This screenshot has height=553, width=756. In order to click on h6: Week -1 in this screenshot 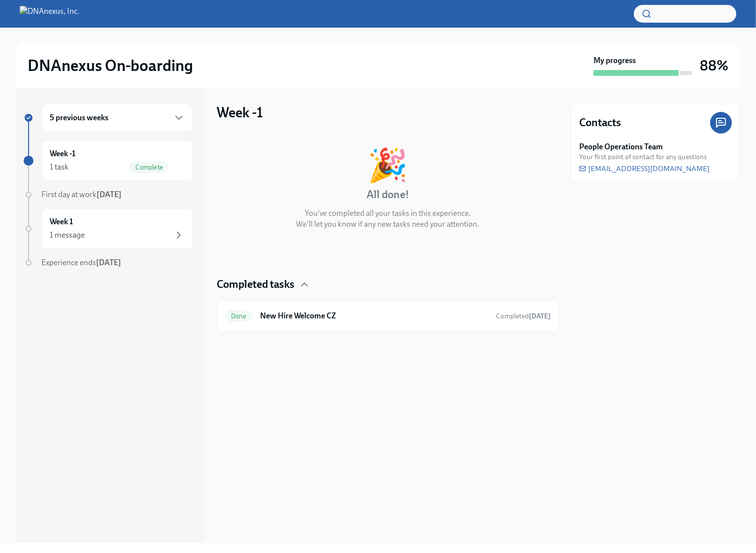, I will do `click(62, 154)`.